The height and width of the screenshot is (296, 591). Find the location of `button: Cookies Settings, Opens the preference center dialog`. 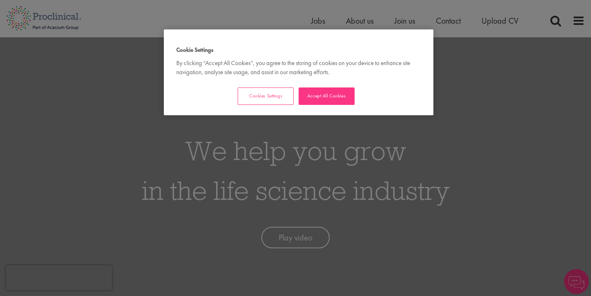

button: Cookies Settings, Opens the preference center dialog is located at coordinates (265, 96).